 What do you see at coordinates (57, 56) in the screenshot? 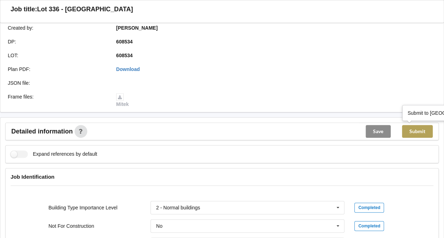
I see `div: LOT :` at bounding box center [57, 56].